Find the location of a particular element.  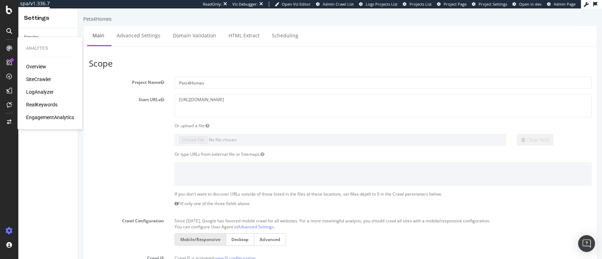

a: LogAnalyzer is located at coordinates (40, 92).